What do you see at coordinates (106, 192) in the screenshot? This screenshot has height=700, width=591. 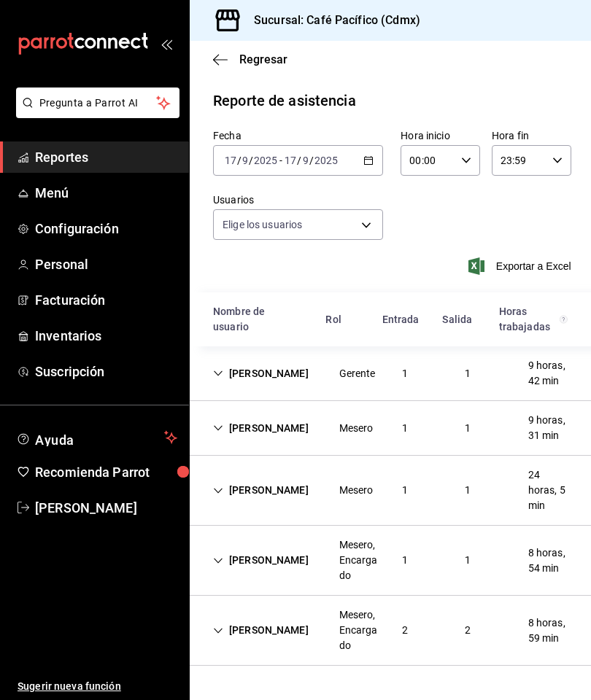 I see `span: Menú` at bounding box center [106, 192].